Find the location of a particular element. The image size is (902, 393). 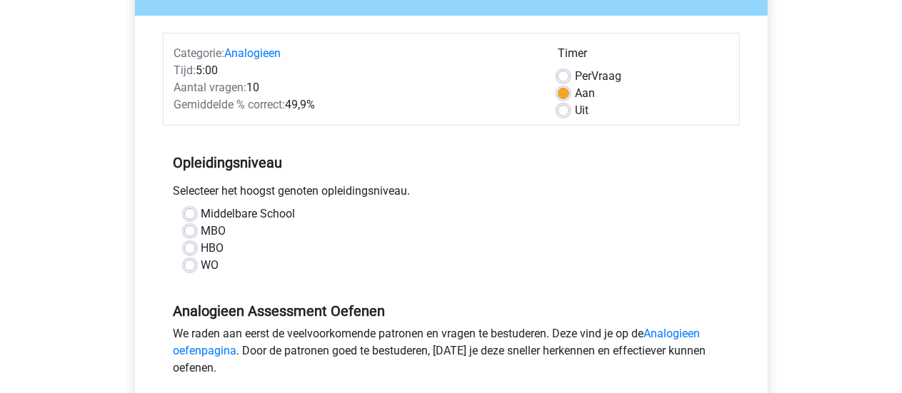

label: Vraag is located at coordinates (597, 76).